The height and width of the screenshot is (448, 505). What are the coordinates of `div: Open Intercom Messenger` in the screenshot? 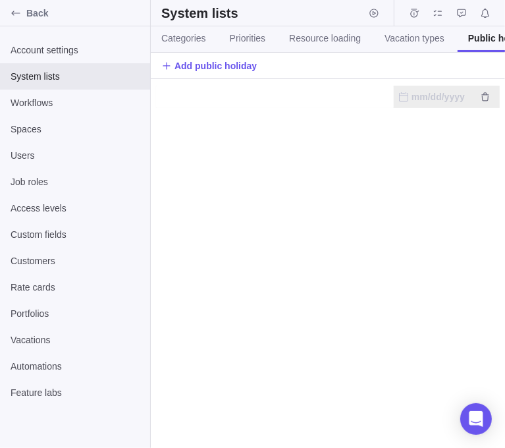 It's located at (476, 419).